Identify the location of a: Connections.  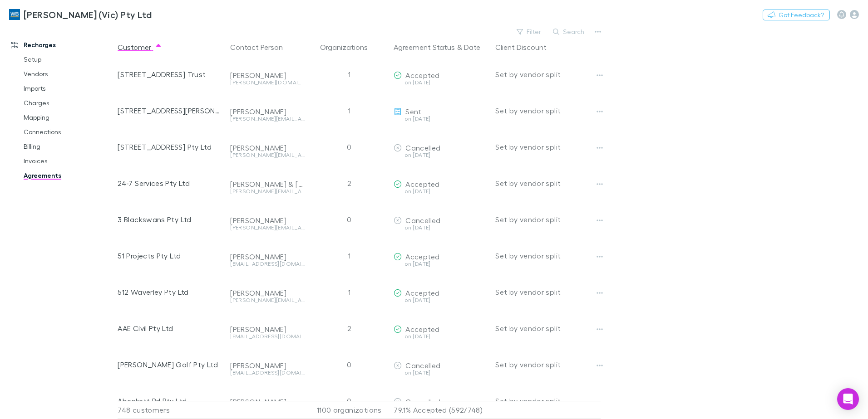
(68, 132).